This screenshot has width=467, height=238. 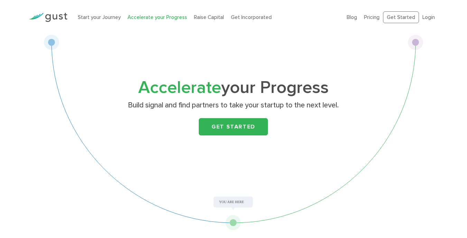 I want to click on a: Login, so click(x=429, y=17).